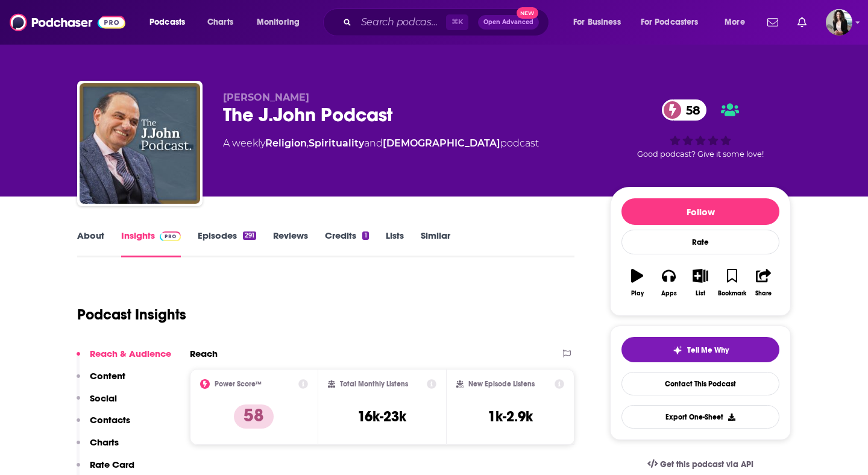 This screenshot has height=475, width=868. What do you see at coordinates (347, 243) in the screenshot?
I see `a: Credits1` at bounding box center [347, 243].